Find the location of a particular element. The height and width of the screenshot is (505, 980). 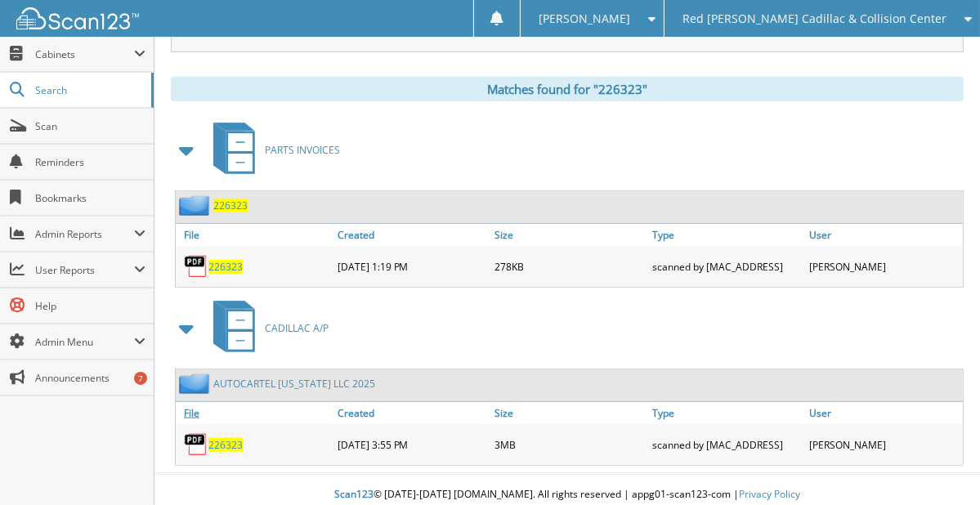

span: Help is located at coordinates (90, 306).